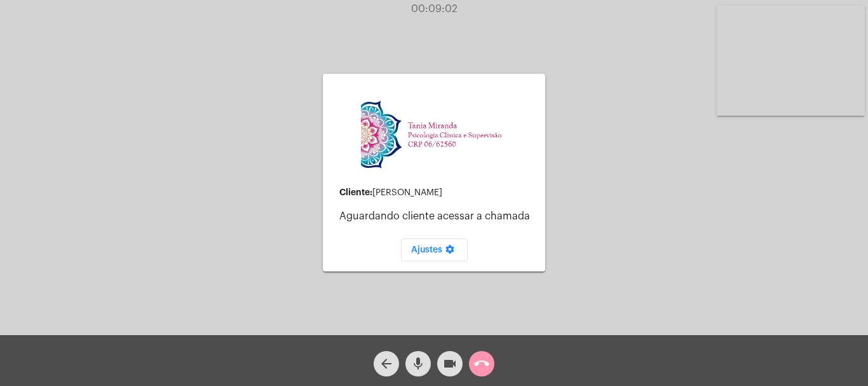 This screenshot has width=868, height=386. Describe the element at coordinates (418, 364) in the screenshot. I see `mat-icon: mic` at that location.